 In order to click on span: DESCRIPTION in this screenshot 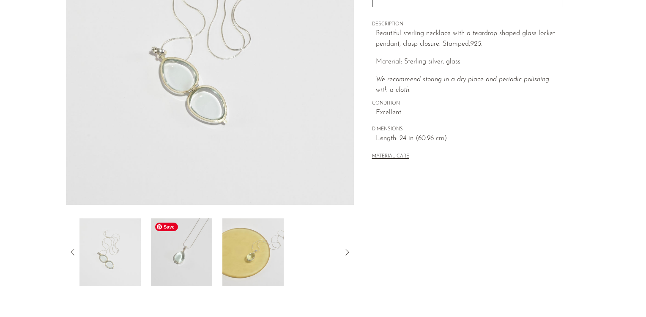, I will do `click(467, 25)`.